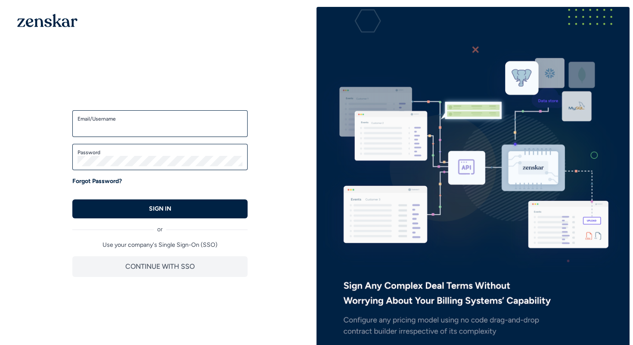 This screenshot has width=633, height=345. I want to click on label: Email/Username, so click(160, 119).